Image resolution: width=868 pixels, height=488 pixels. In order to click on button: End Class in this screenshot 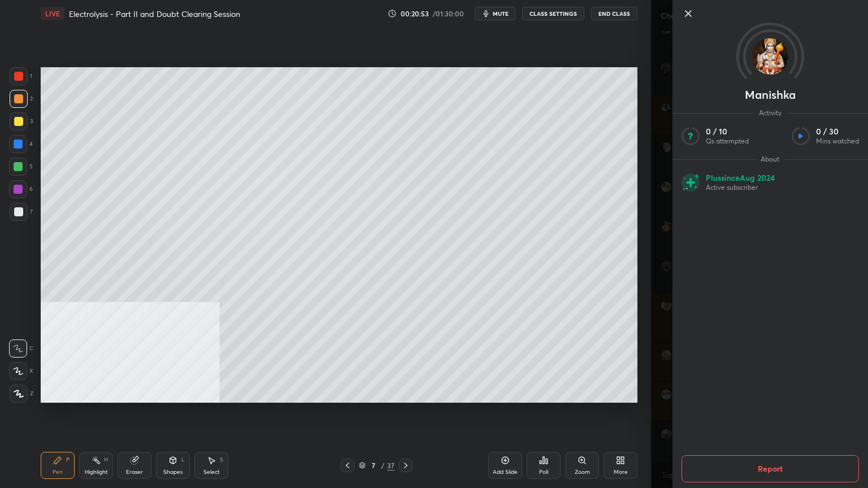, I will do `click(614, 14)`.